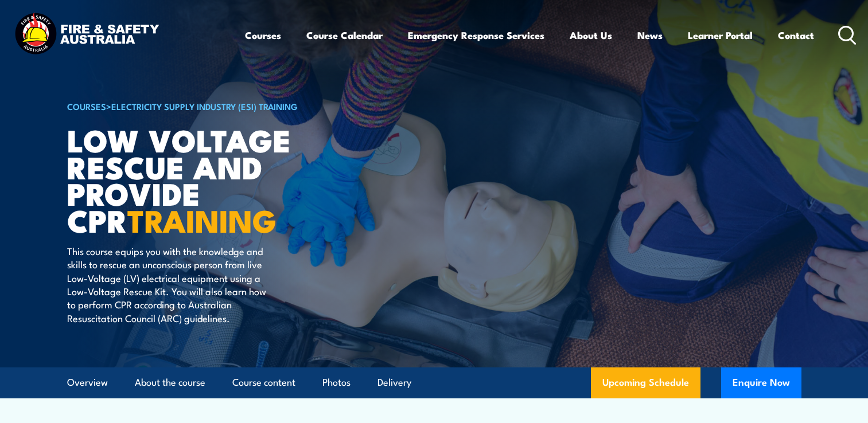 The width and height of the screenshot is (868, 423). I want to click on a: News, so click(650, 35).